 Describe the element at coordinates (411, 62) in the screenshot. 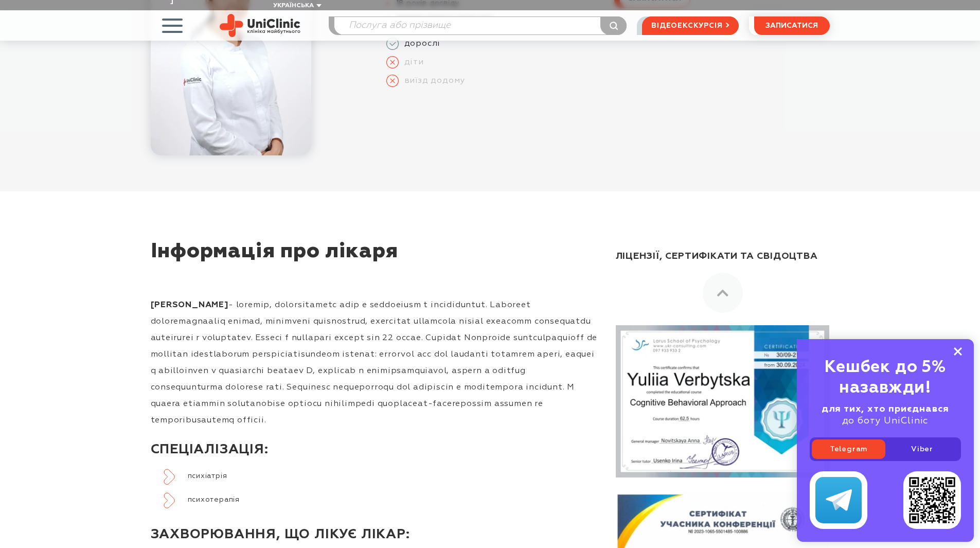

I see `span: діти` at that location.